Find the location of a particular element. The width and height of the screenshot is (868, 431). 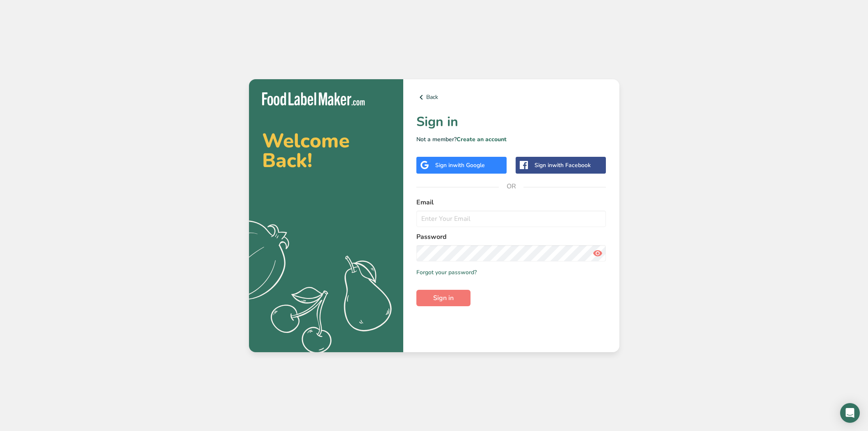

label: Email is located at coordinates (511, 202).